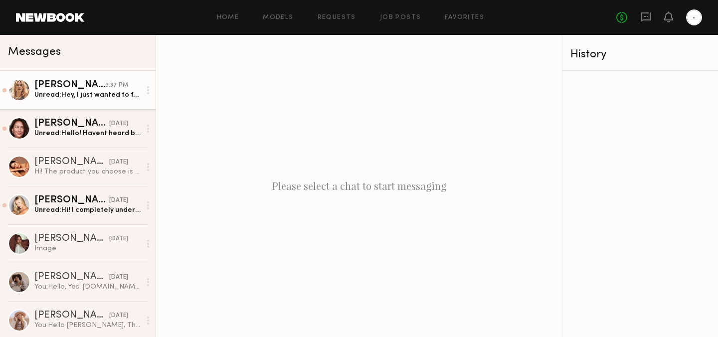 The height and width of the screenshot is (337, 718). What do you see at coordinates (87, 133) in the screenshot?
I see `div: Unread: Hello! Havent heard back. Is there a reason? Thanks!` at bounding box center [87, 133].